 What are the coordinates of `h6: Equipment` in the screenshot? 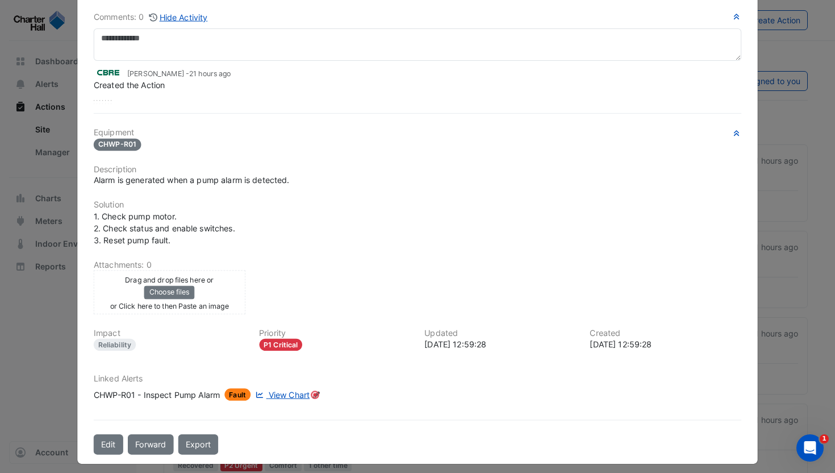 It's located at (418, 132).